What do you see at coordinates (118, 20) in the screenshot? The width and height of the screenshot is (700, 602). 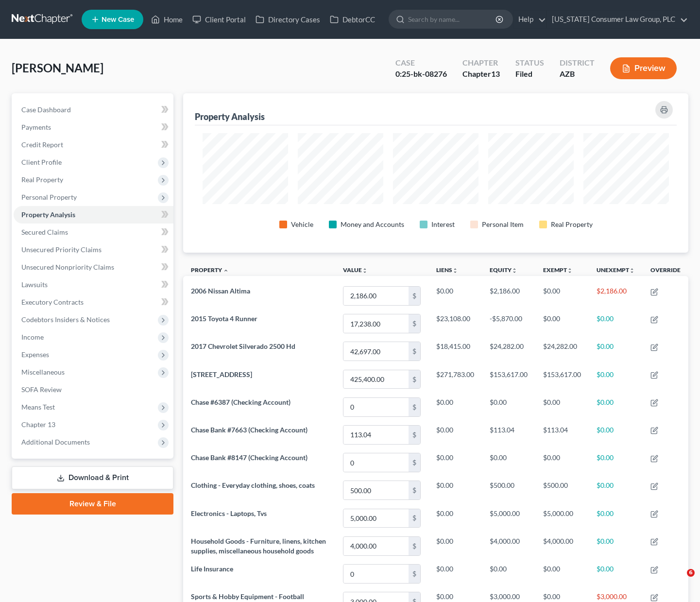 I see `span: New Case` at bounding box center [118, 20].